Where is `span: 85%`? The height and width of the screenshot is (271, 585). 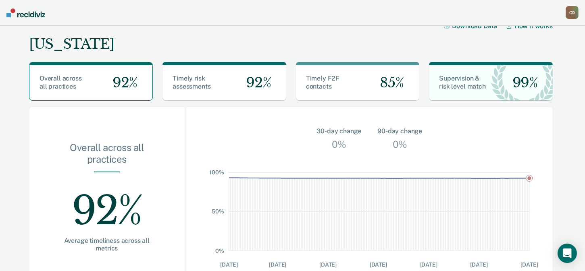 span: 85% is located at coordinates (388, 83).